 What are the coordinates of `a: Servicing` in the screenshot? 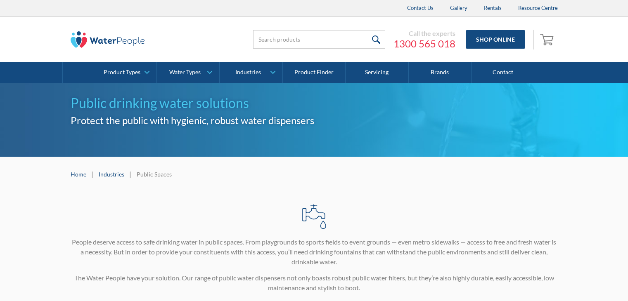 It's located at (377, 73).